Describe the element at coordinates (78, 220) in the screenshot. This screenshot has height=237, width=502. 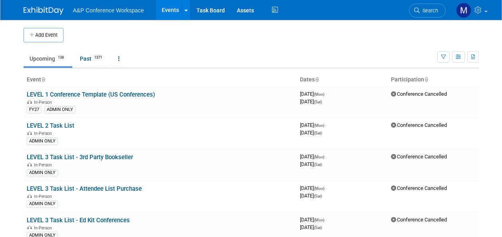
I see `a: LEVEL 3 Task List - Ed Kit Conferences` at that location.